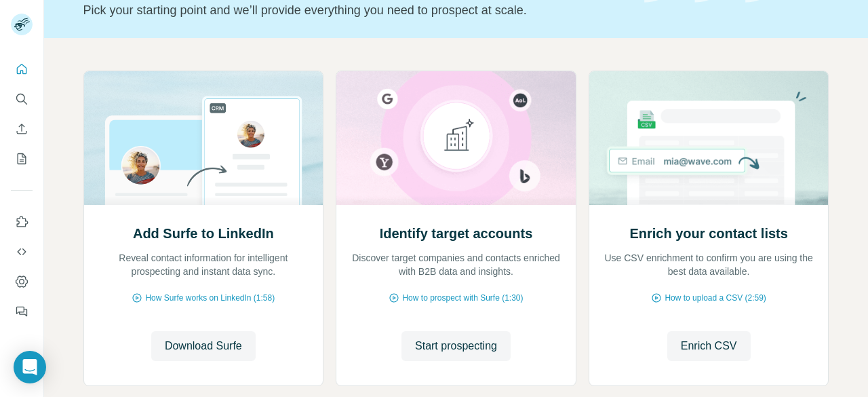 The width and height of the screenshot is (868, 397). Describe the element at coordinates (355, 10) in the screenshot. I see `p: Pick your starting point and we’ll provide everything you need to prospect at scale.` at that location.